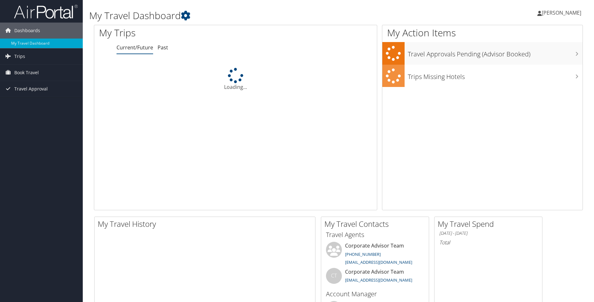  Describe the element at coordinates (163, 47) in the screenshot. I see `a: Past` at that location.